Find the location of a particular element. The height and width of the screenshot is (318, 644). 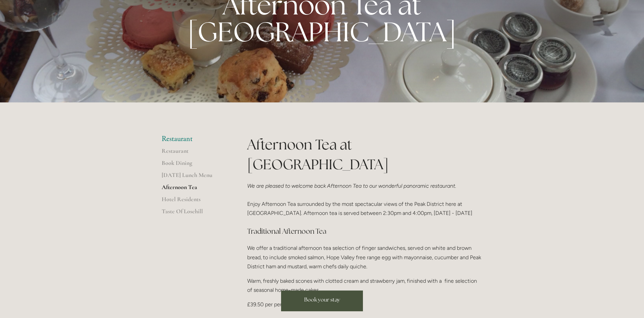

a: Afternoon Tea is located at coordinates (193, 189).